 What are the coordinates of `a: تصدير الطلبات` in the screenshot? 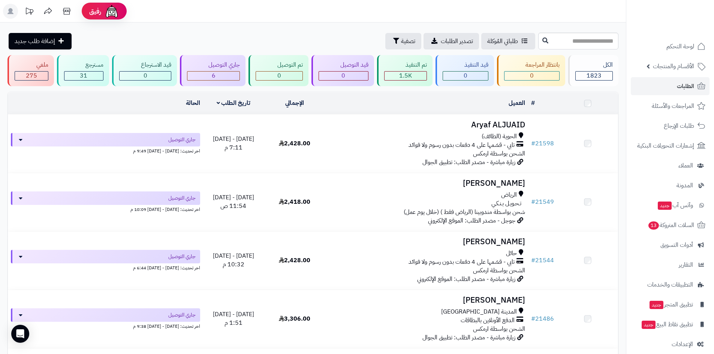 It's located at (451, 41).